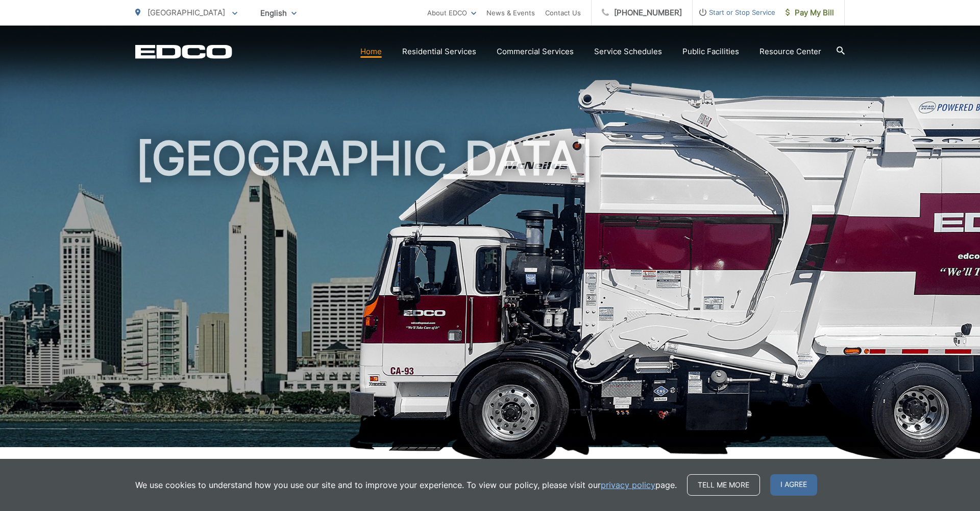 This screenshot has height=511, width=980. What do you see at coordinates (809, 12) in the screenshot?
I see `span: Pay My Bill` at bounding box center [809, 12].